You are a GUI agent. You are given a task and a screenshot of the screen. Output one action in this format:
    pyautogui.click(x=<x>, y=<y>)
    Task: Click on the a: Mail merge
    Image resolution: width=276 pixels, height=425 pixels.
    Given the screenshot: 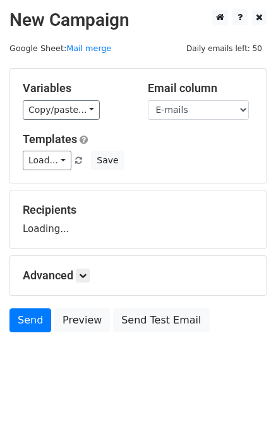 What is the action you would take?
    pyautogui.click(x=88, y=48)
    